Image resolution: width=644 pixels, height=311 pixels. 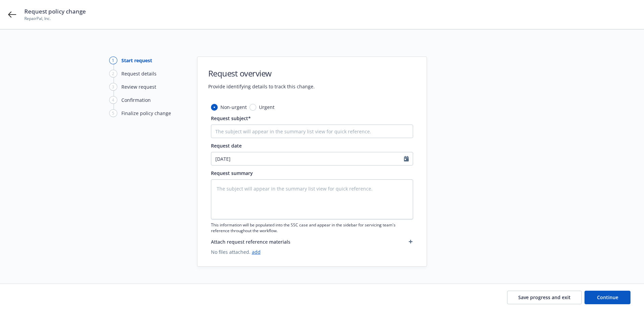 What do you see at coordinates (267, 107) in the screenshot?
I see `span: Urgent` at bounding box center [267, 107].